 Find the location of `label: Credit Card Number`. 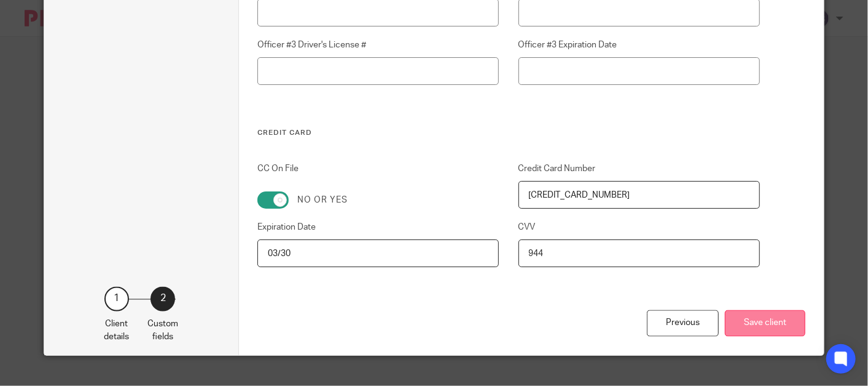

label: Credit Card Number is located at coordinates (639, 169).